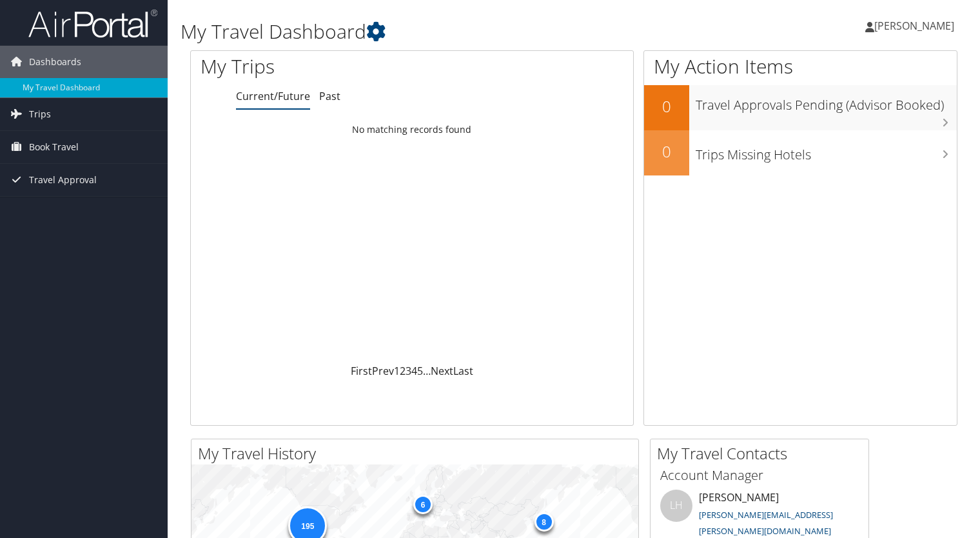 The height and width of the screenshot is (538, 980). Describe the element at coordinates (55, 62) in the screenshot. I see `span: Dashboards` at that location.